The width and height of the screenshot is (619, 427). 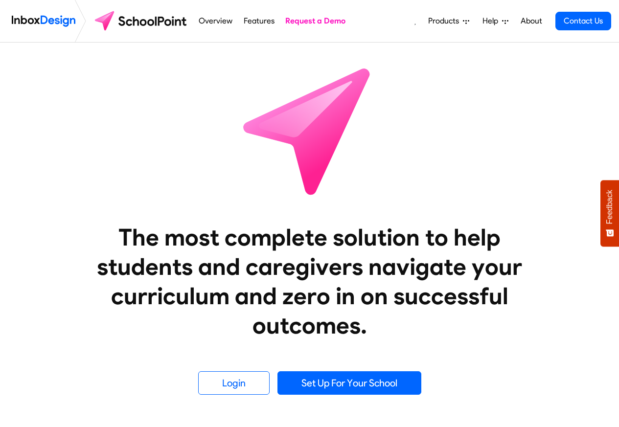 I want to click on a: Login, so click(x=234, y=383).